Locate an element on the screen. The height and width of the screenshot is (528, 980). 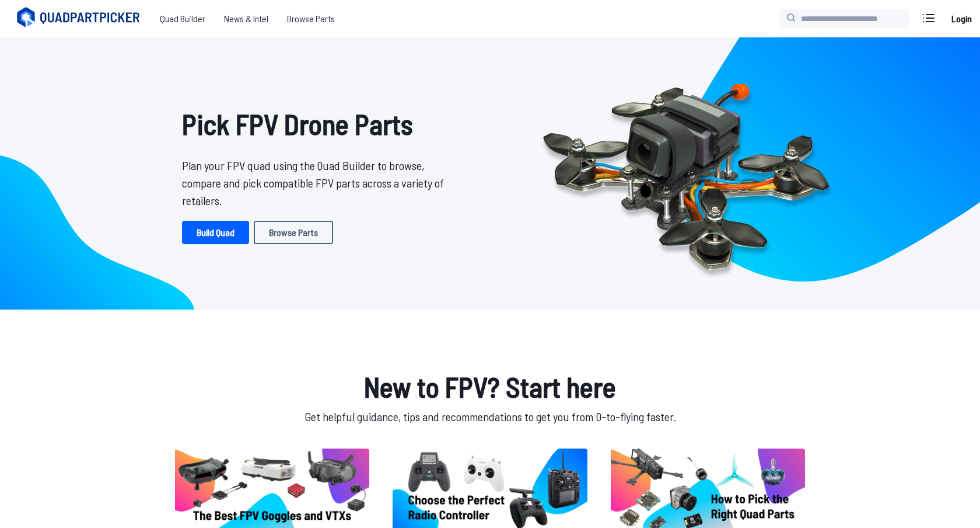
p: Get helpful guidance, tips and recommendations to get you from 0-to-flying faster. is located at coordinates (490, 416).